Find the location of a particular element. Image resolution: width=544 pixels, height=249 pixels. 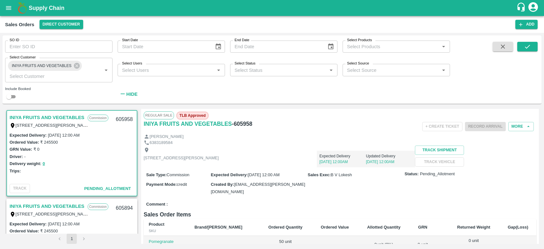

label: Driver: is located at coordinates (16, 156).